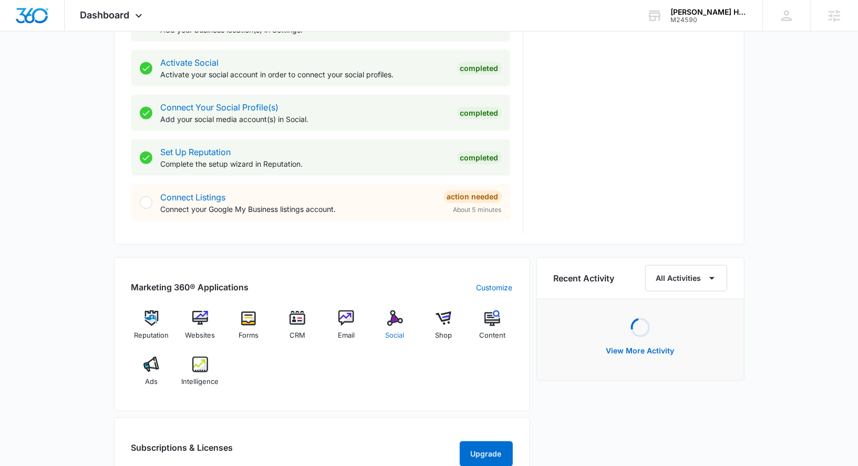 The width and height of the screenshot is (858, 466). What do you see at coordinates (196, 152) in the screenshot?
I see `a: Set Up Reputation` at bounding box center [196, 152].